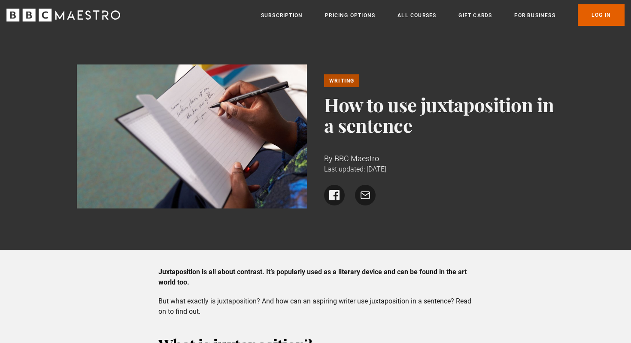 This screenshot has height=343, width=631. I want to click on a: Subscription, so click(282, 15).